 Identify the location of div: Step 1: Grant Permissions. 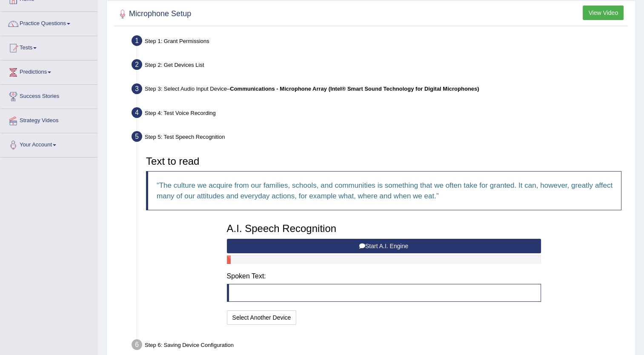
(379, 42).